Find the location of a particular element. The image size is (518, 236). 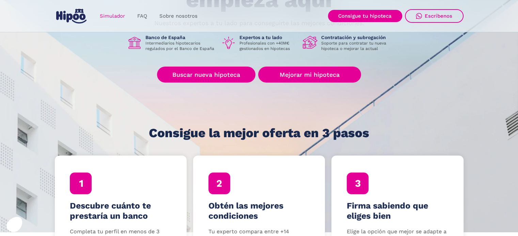

a: Escríbenos is located at coordinates (434, 16).